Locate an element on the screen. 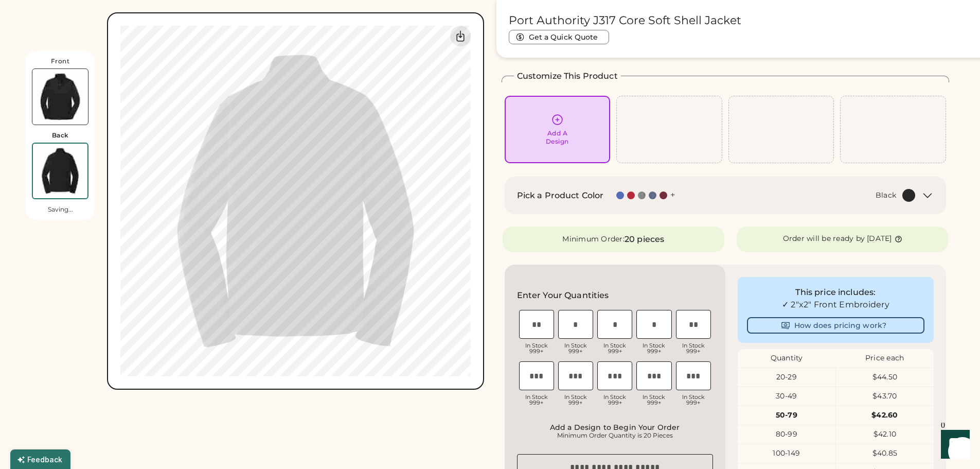 Image resolution: width=980 pixels, height=469 pixels. h2: Pick a Product Color is located at coordinates (560, 195).